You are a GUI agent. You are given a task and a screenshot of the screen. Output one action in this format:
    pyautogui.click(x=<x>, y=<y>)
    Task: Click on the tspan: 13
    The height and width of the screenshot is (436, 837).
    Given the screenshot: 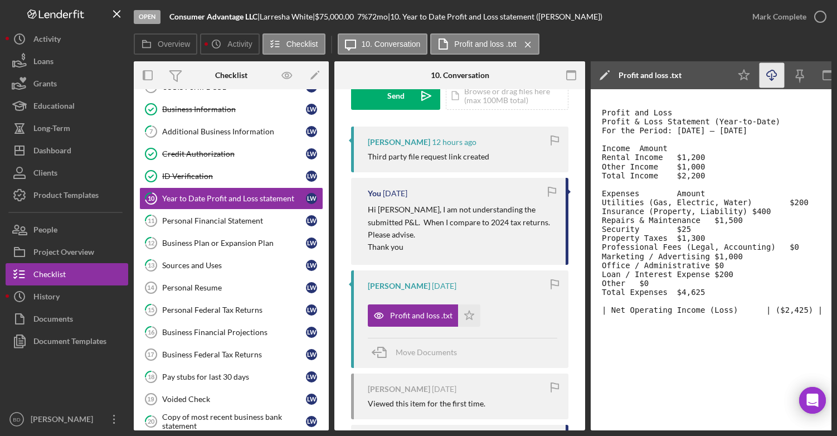 What is the action you would take?
    pyautogui.click(x=151, y=265)
    